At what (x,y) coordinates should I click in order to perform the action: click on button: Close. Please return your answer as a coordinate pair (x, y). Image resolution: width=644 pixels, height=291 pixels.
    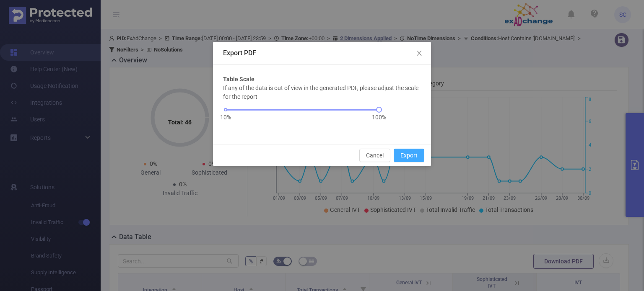
    Looking at the image, I should click on (419, 53).